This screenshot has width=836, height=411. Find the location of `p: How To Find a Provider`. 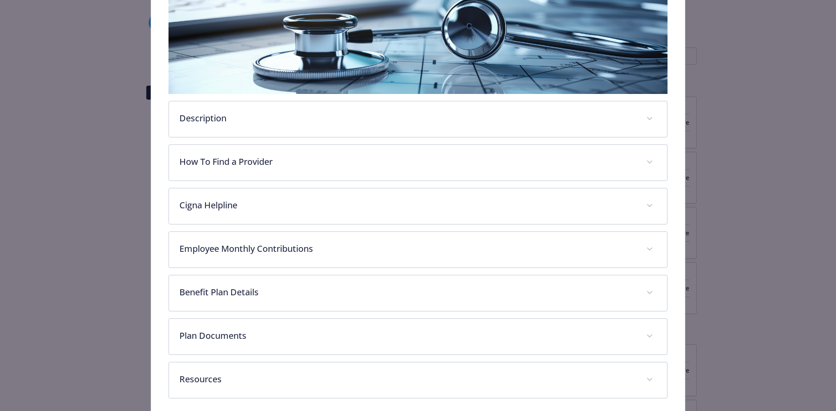

p: How To Find a Provider is located at coordinates (407, 162).